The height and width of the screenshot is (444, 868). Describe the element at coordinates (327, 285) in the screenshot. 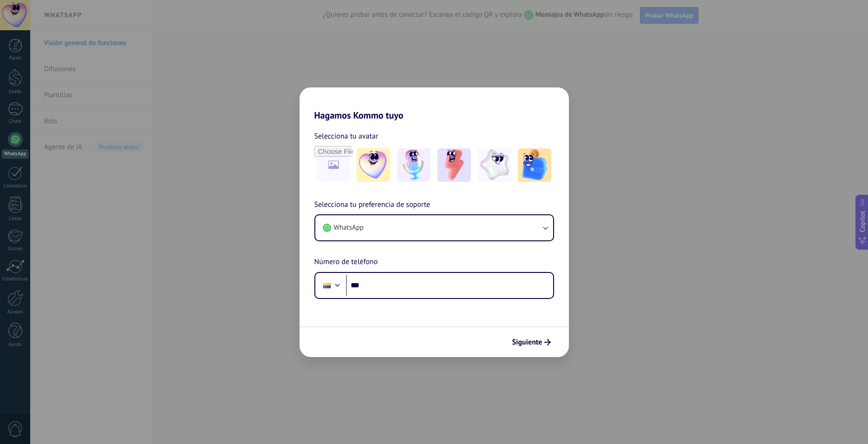

I see `div: Colombia: + 57` at that location.